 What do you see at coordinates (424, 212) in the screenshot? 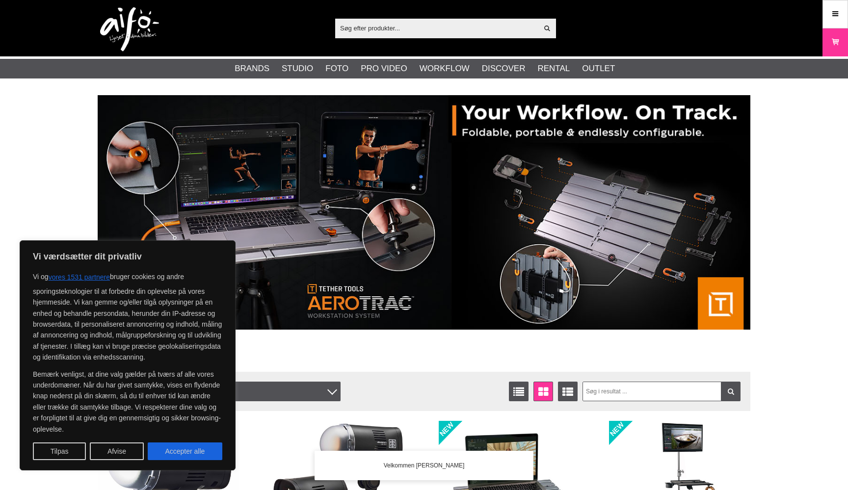
I see `img: Annonce:007 banner-header-aerotrac-1390x500.jpg` at bounding box center [424, 212].